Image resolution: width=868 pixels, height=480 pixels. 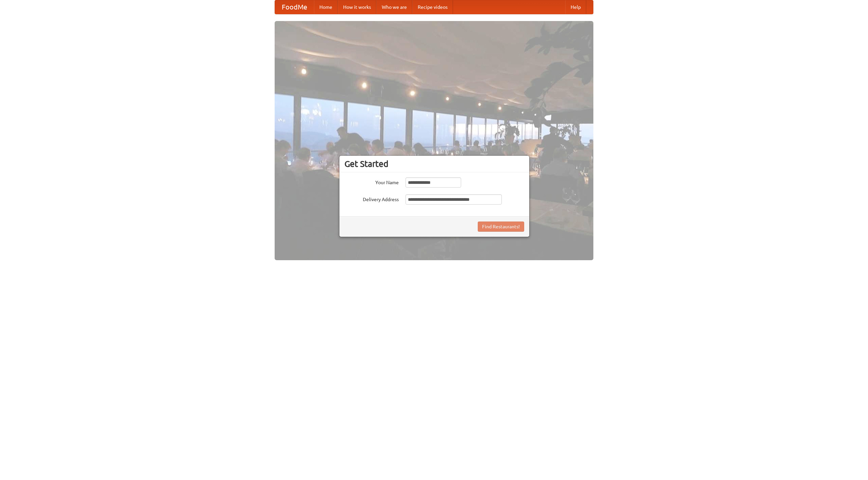 I want to click on label: Your Name, so click(x=372, y=182).